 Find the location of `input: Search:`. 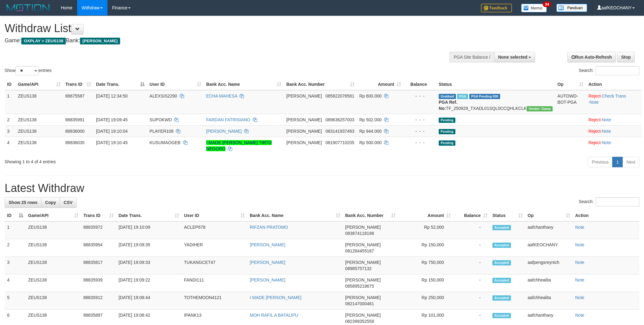

input: Search: is located at coordinates (617, 202).